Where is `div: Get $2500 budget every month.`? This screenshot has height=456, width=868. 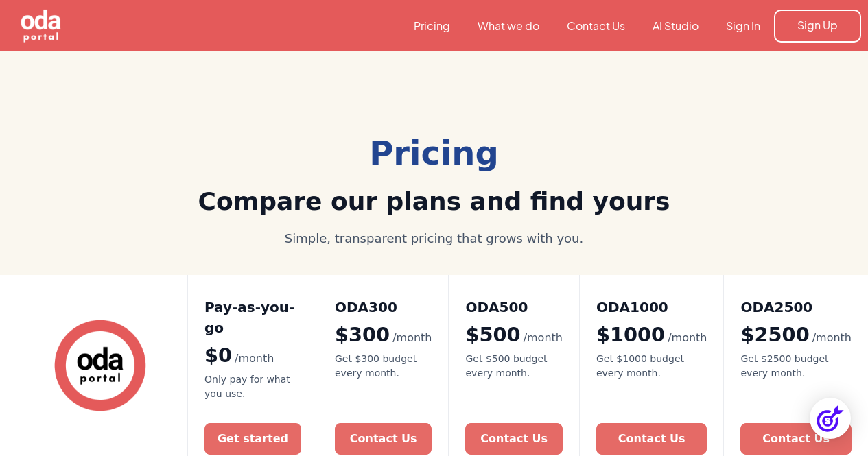
div: Get $2500 budget every month. is located at coordinates (796, 366).